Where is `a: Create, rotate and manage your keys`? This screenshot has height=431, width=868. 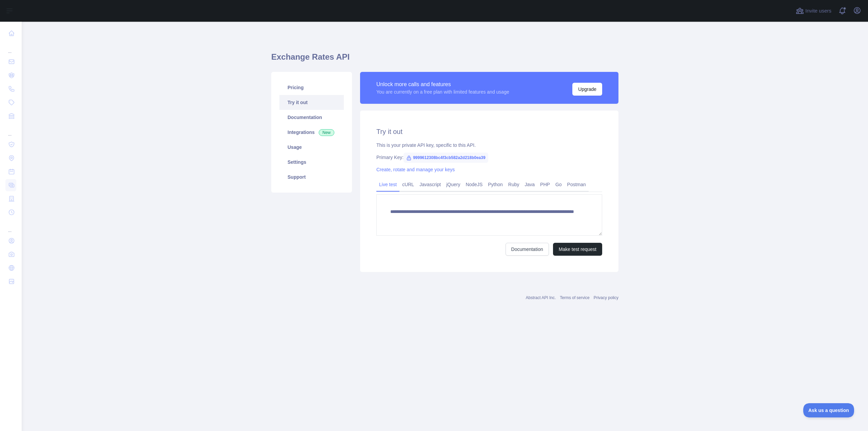
a: Create, rotate and manage your keys is located at coordinates (416, 169).